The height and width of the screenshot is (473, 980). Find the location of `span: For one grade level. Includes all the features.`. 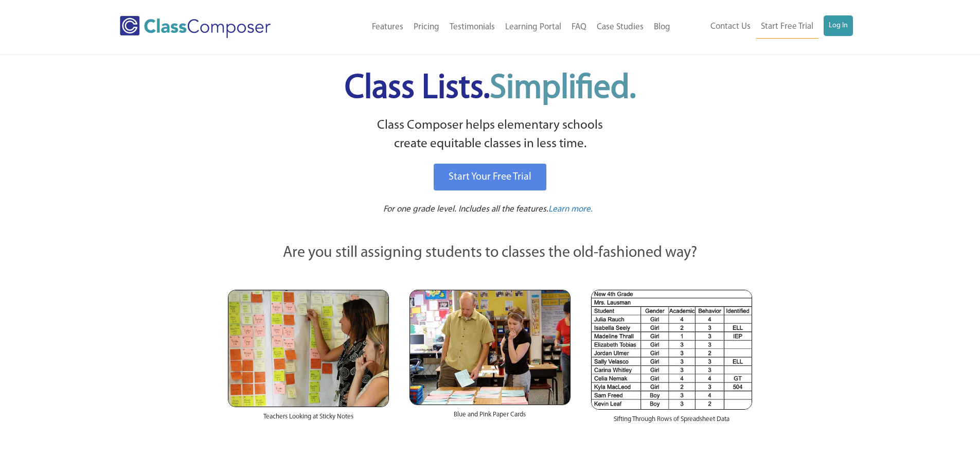

span: For one grade level. Includes all the features. is located at coordinates (465, 209).